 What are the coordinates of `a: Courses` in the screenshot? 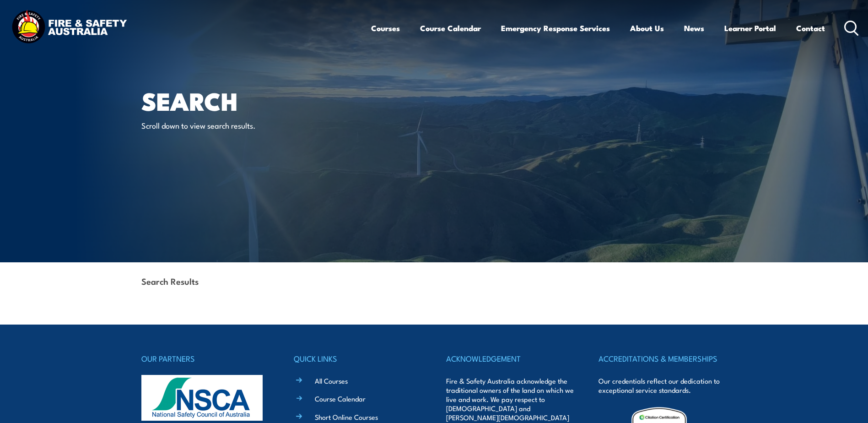 It's located at (385, 28).